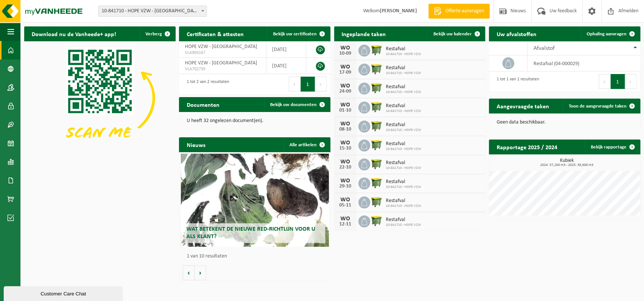 Image resolution: width=644 pixels, height=301 pixels. Describe the element at coordinates (566, 162) in the screenshot. I see `h3: Kubiek` at that location.